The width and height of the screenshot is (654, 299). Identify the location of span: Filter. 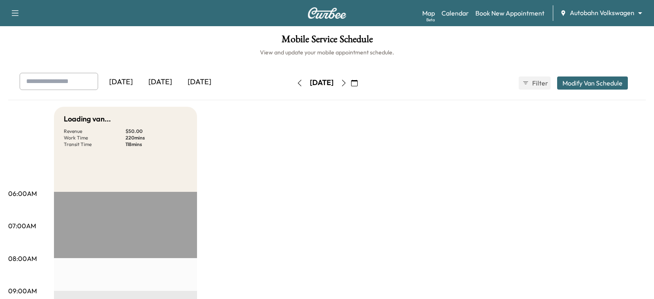
(540, 83).